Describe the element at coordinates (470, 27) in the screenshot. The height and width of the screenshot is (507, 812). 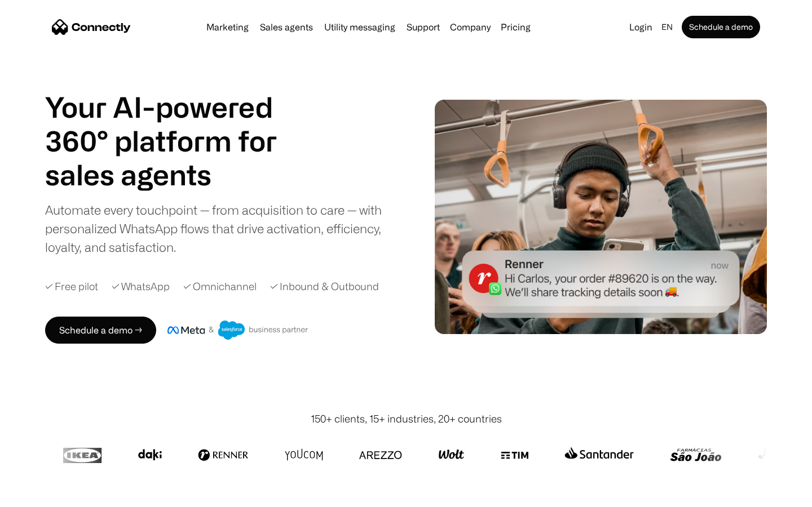
I see `div: Company` at that location.